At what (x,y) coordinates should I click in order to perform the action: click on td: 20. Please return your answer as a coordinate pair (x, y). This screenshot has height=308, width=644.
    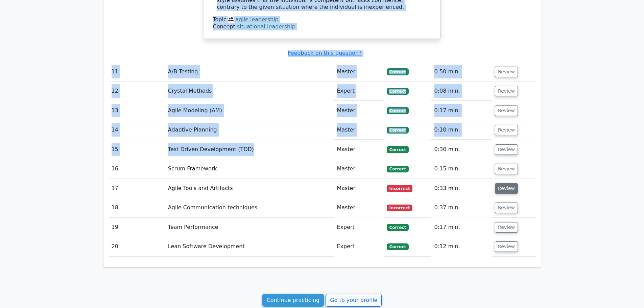
    Looking at the image, I should click on (136, 246).